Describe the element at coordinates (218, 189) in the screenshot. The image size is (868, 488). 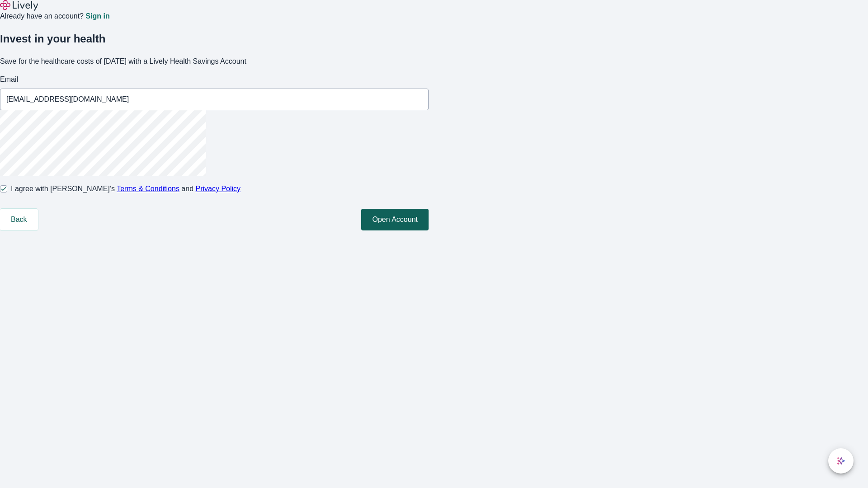
I see `a: Privacy Policy` at that location.